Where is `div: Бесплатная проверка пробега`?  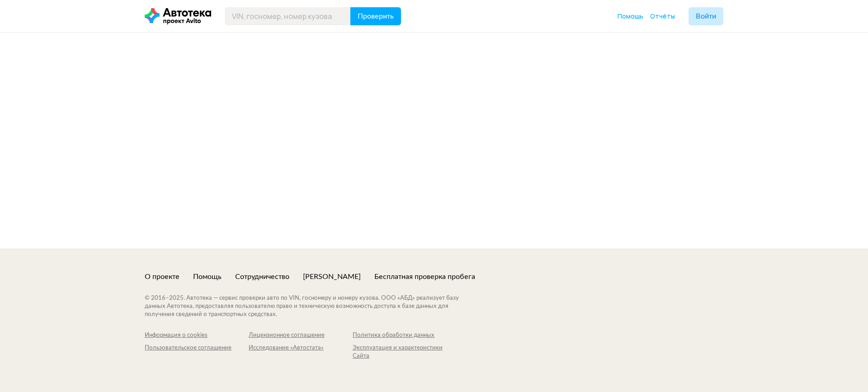
div: Бесплатная проверка пробега is located at coordinates (424, 277).